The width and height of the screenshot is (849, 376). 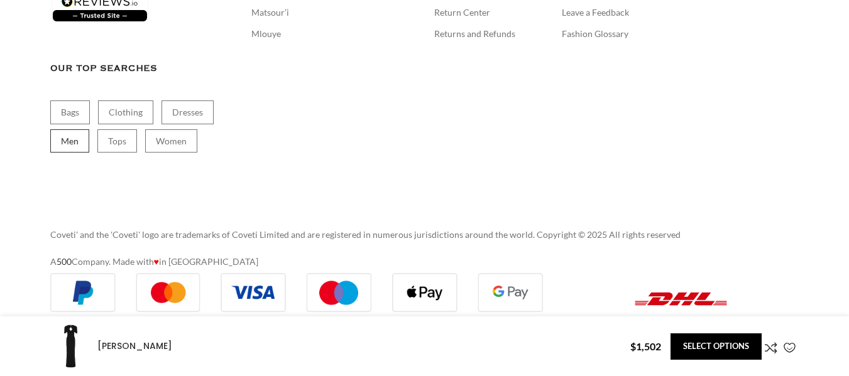 What do you see at coordinates (137, 68) in the screenshot?
I see `h3: Our Top Searches` at bounding box center [137, 68].